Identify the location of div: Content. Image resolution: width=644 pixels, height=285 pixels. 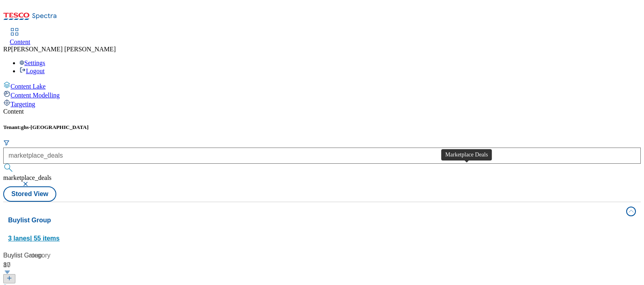
(322, 112).